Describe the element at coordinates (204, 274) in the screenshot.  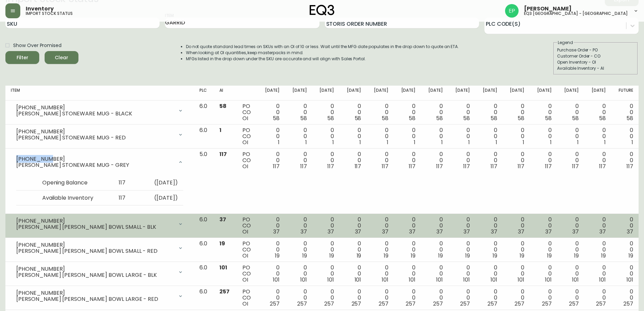
I see `td: 6.0` at that location.